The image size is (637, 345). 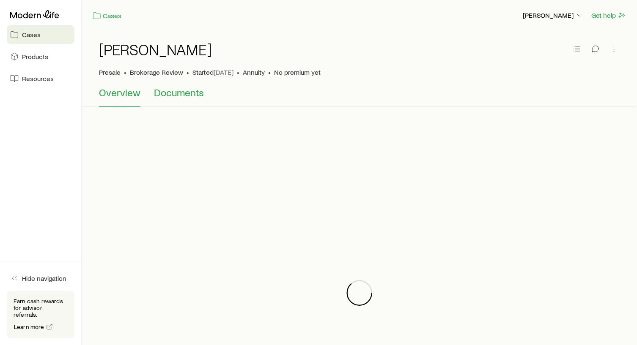 I want to click on span: Hide navigation, so click(x=44, y=279).